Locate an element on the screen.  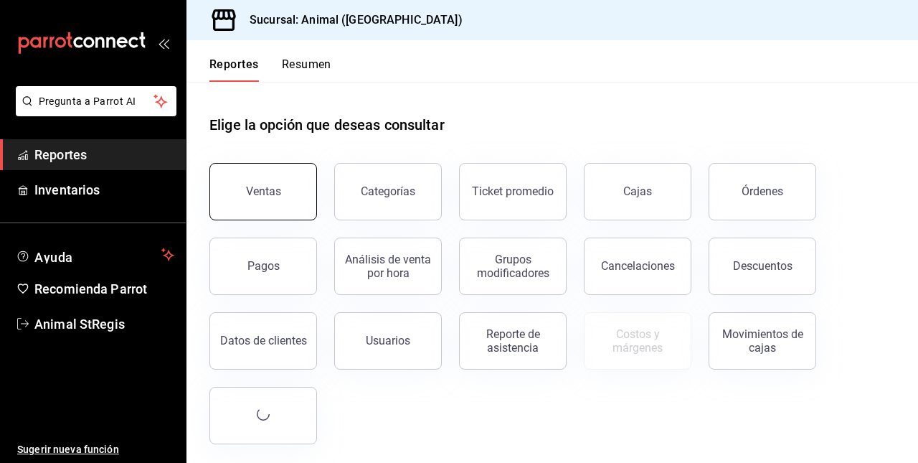
div: Cajas is located at coordinates (638, 192).